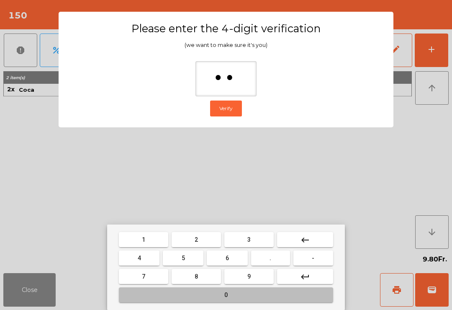 The image size is (452, 310). What do you see at coordinates (226, 295) in the screenshot?
I see `span: 0` at bounding box center [226, 295].